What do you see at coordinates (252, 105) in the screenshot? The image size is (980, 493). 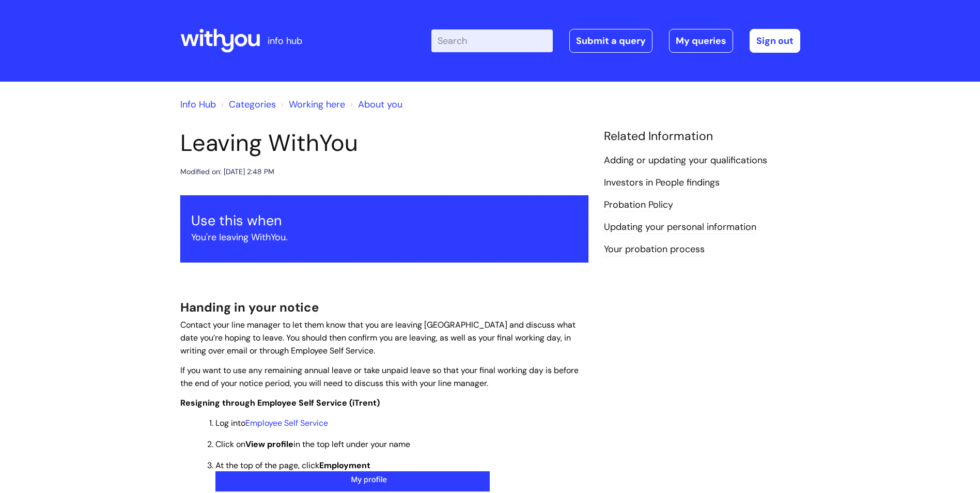 I see `a: Categories` at bounding box center [252, 105].